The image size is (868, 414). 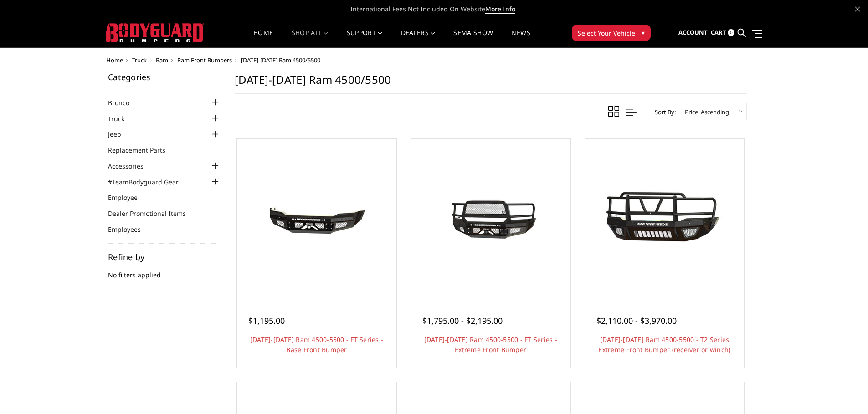 I want to click on a: More Info, so click(x=500, y=9).